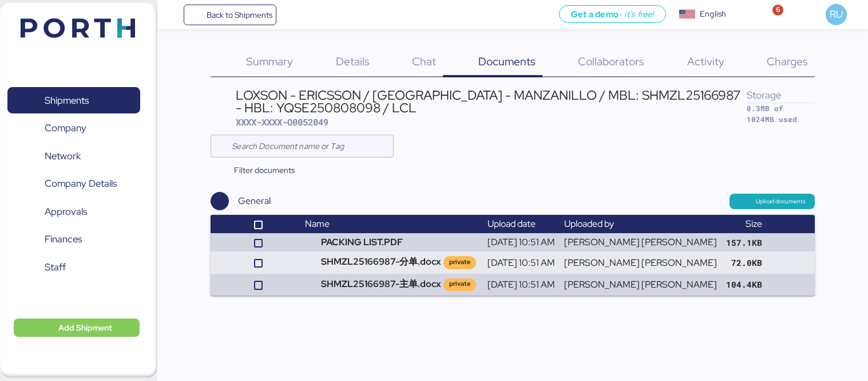 Image resolution: width=868 pixels, height=381 pixels. What do you see at coordinates (744, 262) in the screenshot?
I see `td: 72.0KB` at bounding box center [744, 262].